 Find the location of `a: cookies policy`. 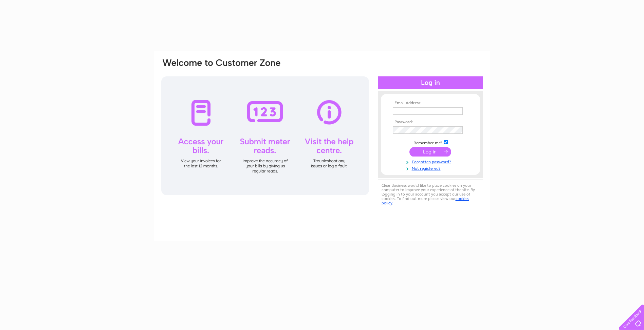

a: cookies policy is located at coordinates (425, 201).